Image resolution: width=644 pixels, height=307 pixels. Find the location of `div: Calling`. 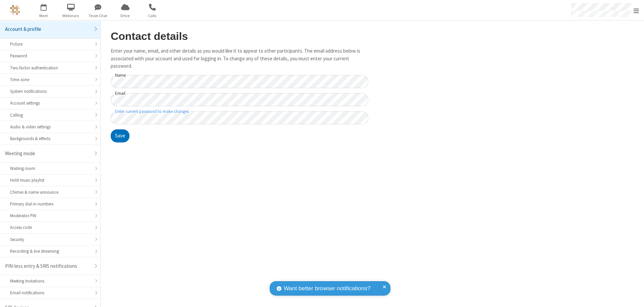

div: Calling is located at coordinates (50, 115).